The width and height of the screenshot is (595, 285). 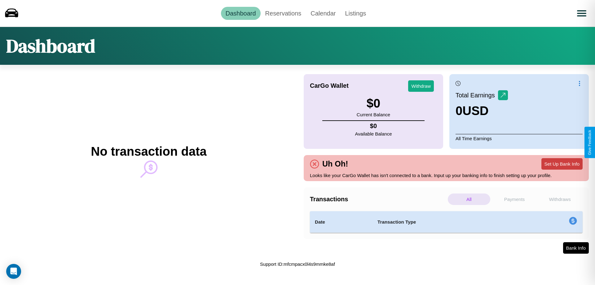 What do you see at coordinates (283, 13) in the screenshot?
I see `a: Reservations` at bounding box center [283, 13].